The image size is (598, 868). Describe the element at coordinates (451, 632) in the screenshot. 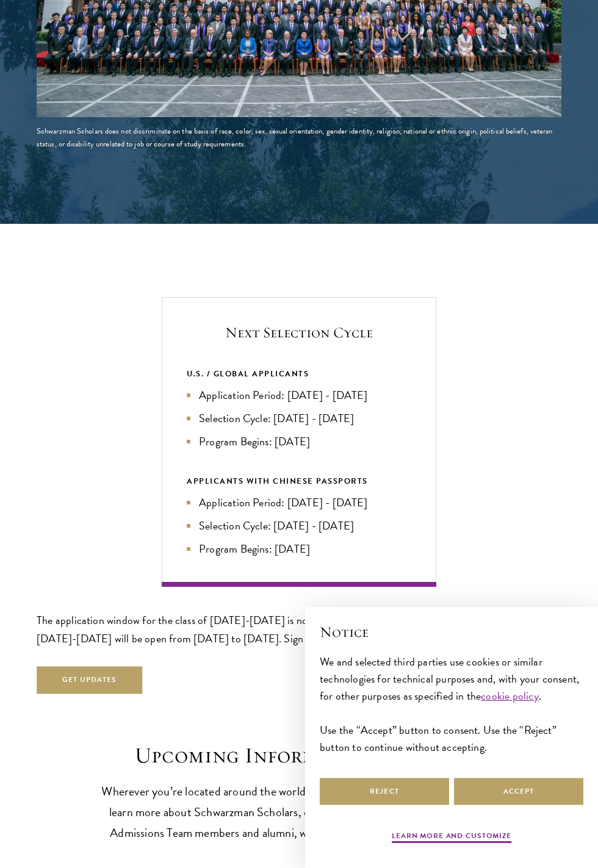

I see `h2: Notice` at that location.